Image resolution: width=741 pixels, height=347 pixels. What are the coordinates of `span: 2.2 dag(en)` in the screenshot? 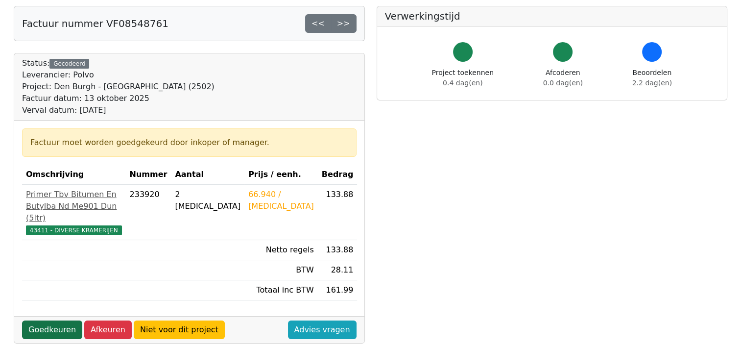 It's located at (651, 83).